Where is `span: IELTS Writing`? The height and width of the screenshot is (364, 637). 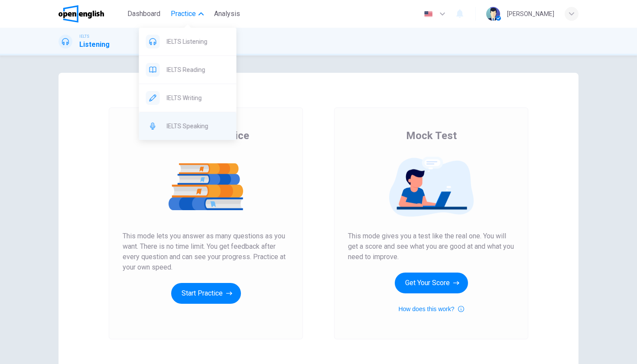 span: IELTS Writing is located at coordinates (198, 98).